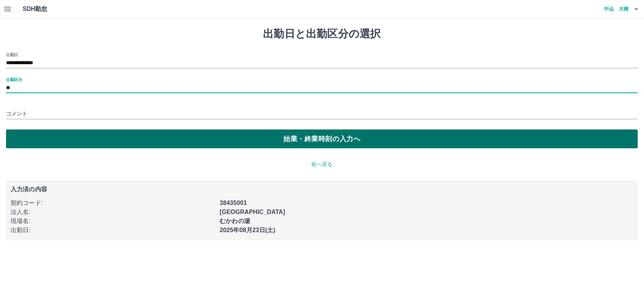 This screenshot has height=291, width=644. What do you see at coordinates (113, 221) in the screenshot?
I see `p: 現場名 :` at bounding box center [113, 221].